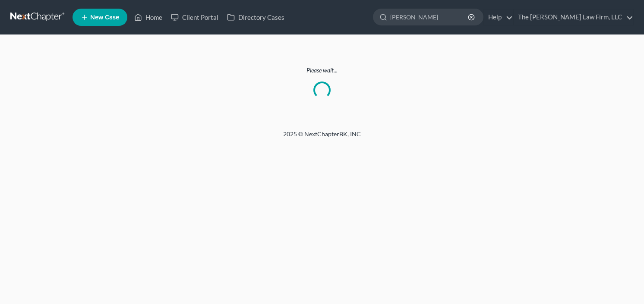 The height and width of the screenshot is (304, 644). Describe the element at coordinates (255, 17) in the screenshot. I see `a: Directory Cases` at that location.